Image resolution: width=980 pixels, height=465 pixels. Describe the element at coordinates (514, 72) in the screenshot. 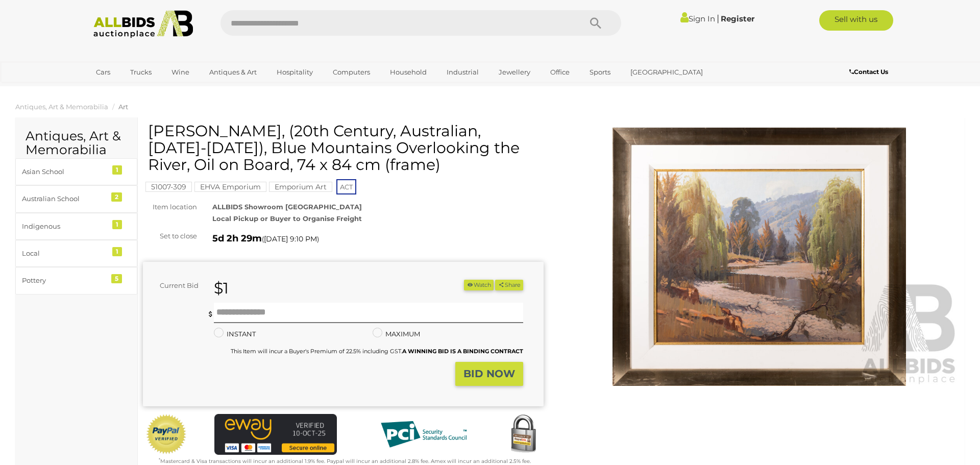

I see `a: Jewellery` at that location.